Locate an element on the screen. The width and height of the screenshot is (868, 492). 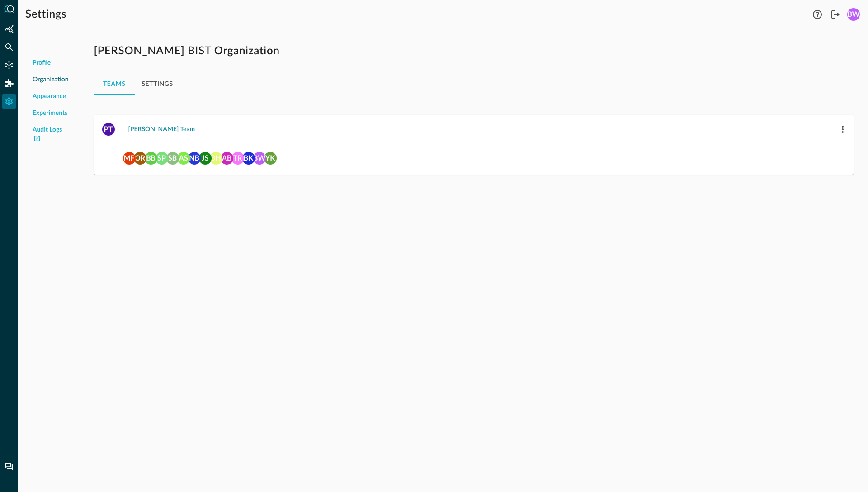
span: ben.harris@pearson.com is located at coordinates (216, 157).